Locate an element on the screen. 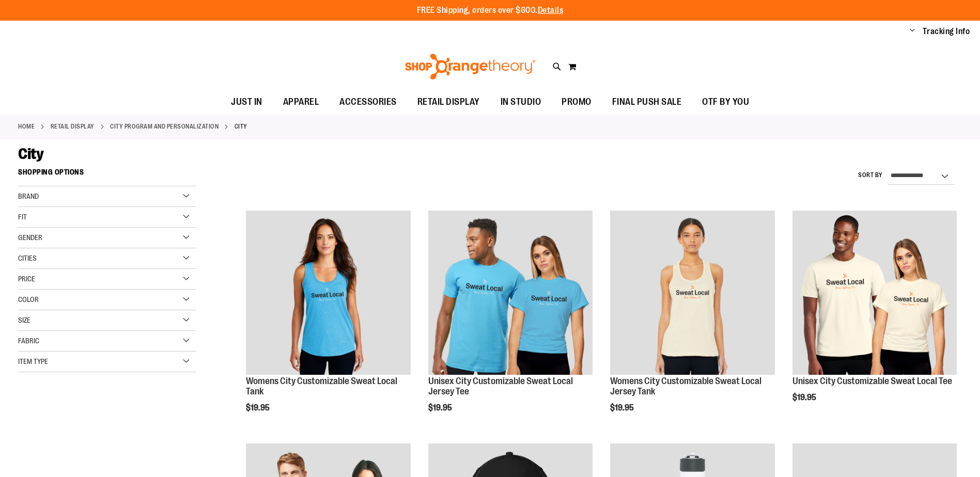 Image resolution: width=980 pixels, height=477 pixels. a: Unisex City Customizable Sweat Local Jersey Tee is located at coordinates (500, 386).